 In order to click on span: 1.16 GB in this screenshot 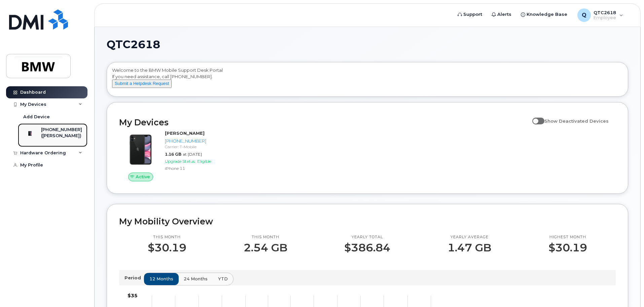, I will do `click(173, 154)`.